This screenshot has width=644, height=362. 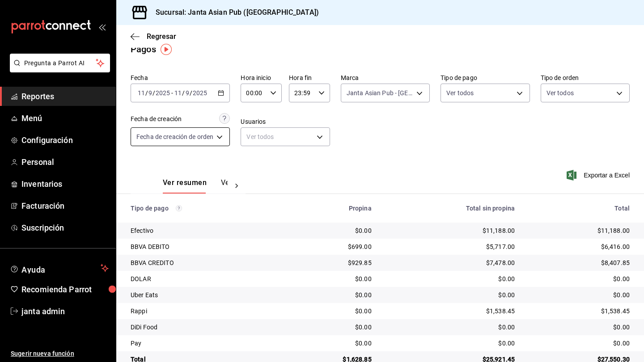 I want to click on span: Menú, so click(x=65, y=118).